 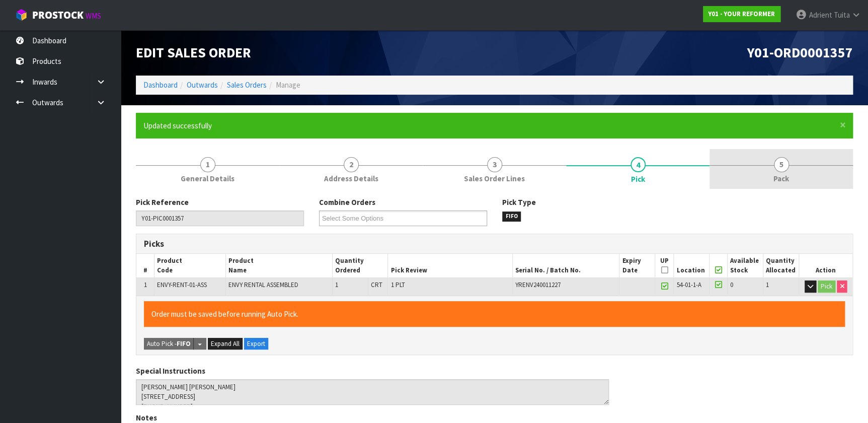 What do you see at coordinates (190, 265) in the screenshot?
I see `th: Product Code` at bounding box center [190, 265].